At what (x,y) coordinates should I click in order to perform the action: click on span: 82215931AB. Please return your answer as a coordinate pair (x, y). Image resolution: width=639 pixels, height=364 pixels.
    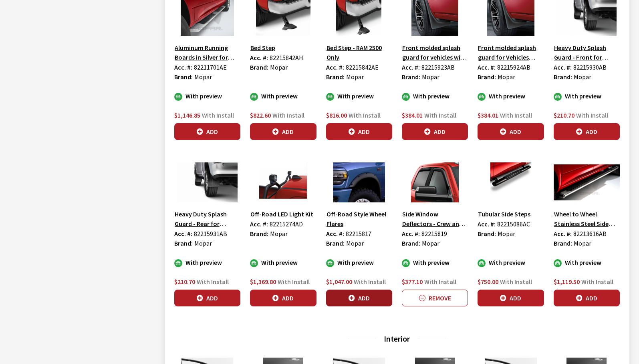
    Looking at the image, I should click on (210, 234).